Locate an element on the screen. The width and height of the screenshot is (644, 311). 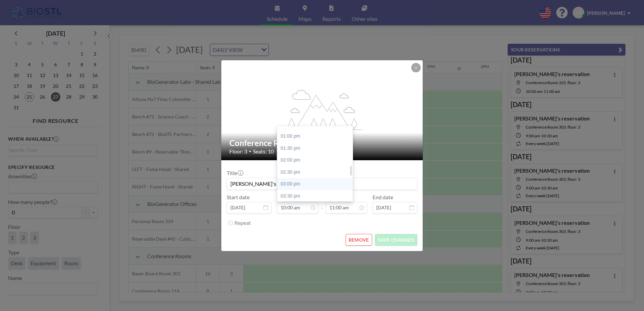
label: Repeat is located at coordinates (243, 223).